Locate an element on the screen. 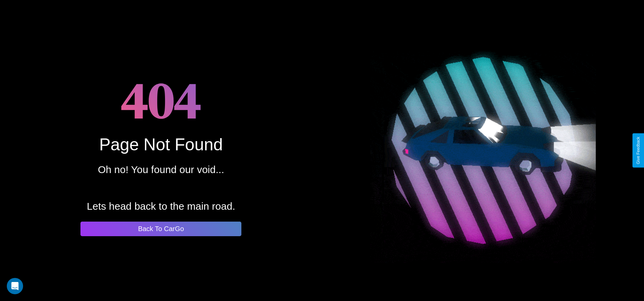 This screenshot has height=301, width=644. div: Page Not Found is located at coordinates (161, 144).